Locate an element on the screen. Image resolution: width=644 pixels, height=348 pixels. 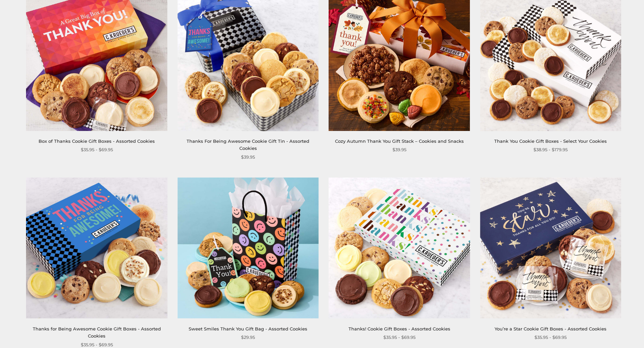
span: $38.95 - $179.95 is located at coordinates (551, 150).